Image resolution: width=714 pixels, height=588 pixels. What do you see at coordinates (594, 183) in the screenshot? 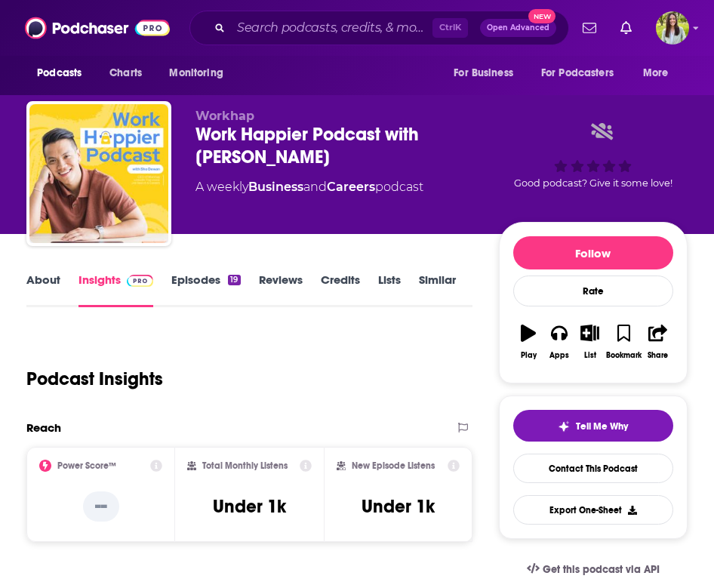
I see `span: Good podcast? Give it some love!` at bounding box center [594, 183].